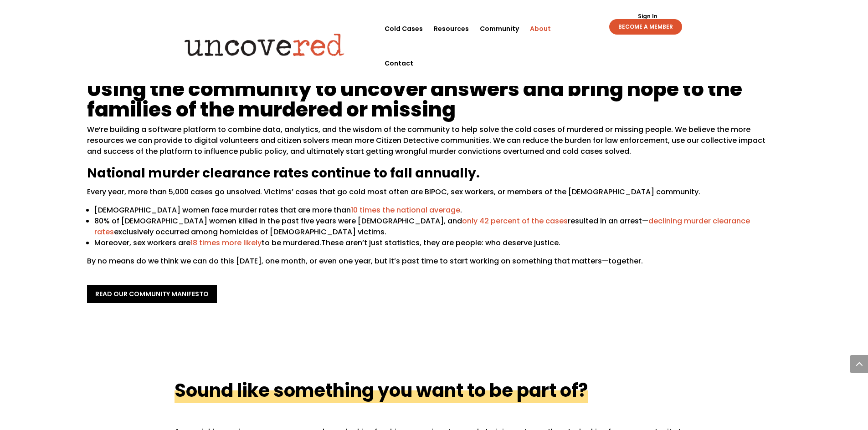  Describe the element at coordinates (451, 29) in the screenshot. I see `a: Resources` at that location.